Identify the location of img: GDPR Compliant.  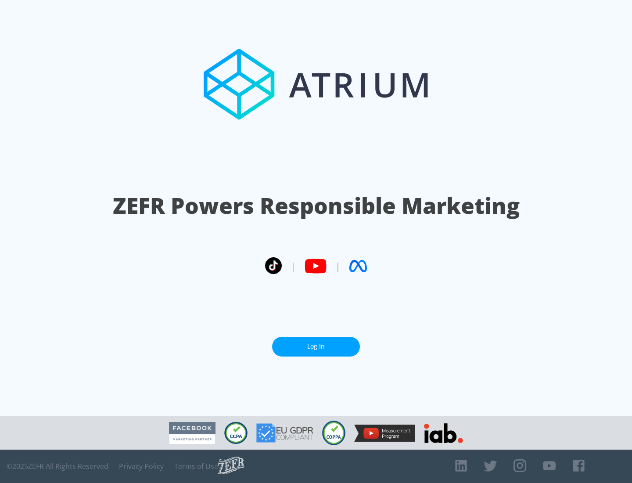
(285, 433).